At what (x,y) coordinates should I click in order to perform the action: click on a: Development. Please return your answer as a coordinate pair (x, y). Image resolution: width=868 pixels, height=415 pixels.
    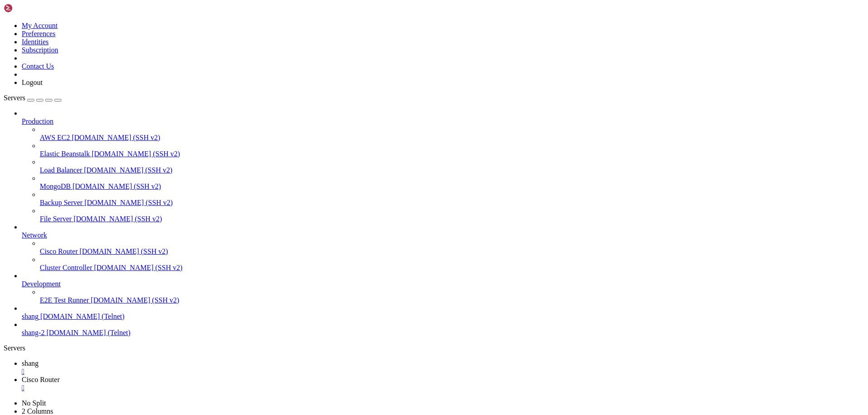
    Looking at the image, I should click on (443, 284).